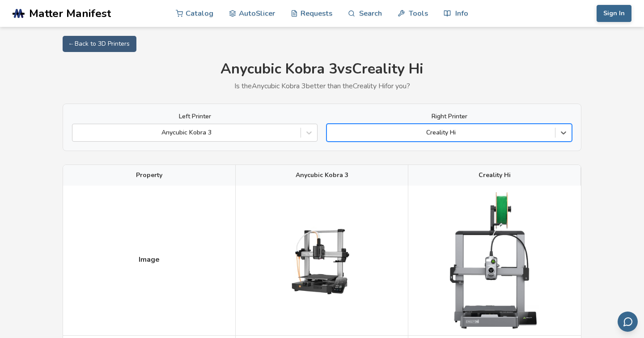 Image resolution: width=644 pixels, height=338 pixels. What do you see at coordinates (449, 117) in the screenshot?
I see `label: Right Printer` at bounding box center [449, 117].